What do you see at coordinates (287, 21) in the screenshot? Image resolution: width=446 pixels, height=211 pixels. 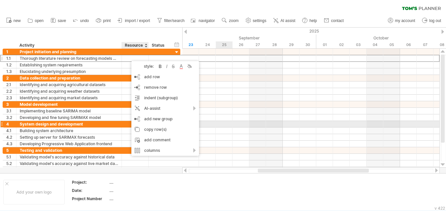 I see `span: AI assist` at bounding box center [287, 21].